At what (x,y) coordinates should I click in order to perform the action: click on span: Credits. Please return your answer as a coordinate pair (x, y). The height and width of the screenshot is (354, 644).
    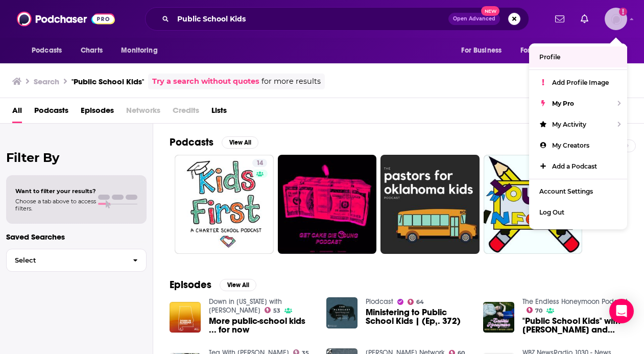
    Looking at the image, I should click on (186, 112).